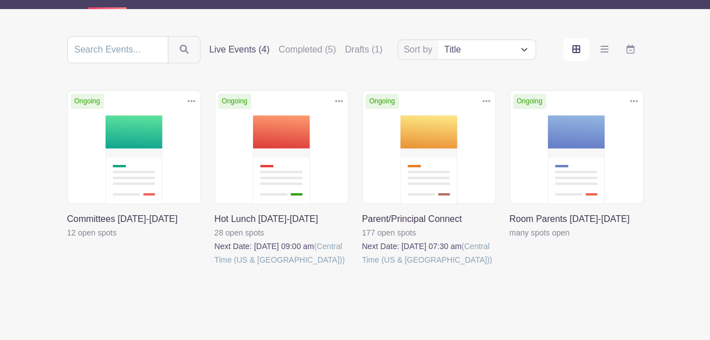 The image size is (710, 340). What do you see at coordinates (239, 50) in the screenshot?
I see `label: Live Events (4)` at bounding box center [239, 50].